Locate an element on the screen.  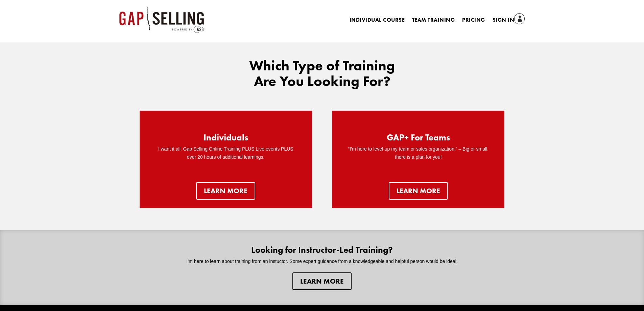
h2: GAP+ For Teams is located at coordinates (418, 139).